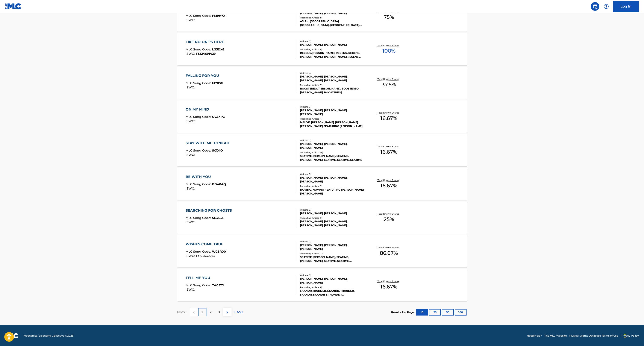 This screenshot has width=644, height=346. What do you see at coordinates (219, 251) in the screenshot?
I see `span: WC8R00` at bounding box center [219, 251].